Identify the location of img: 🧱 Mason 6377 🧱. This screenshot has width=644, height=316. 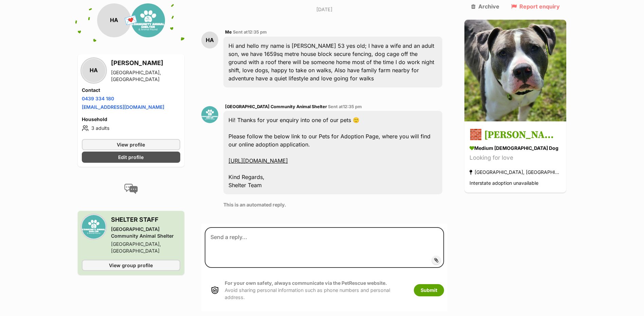
(516, 71).